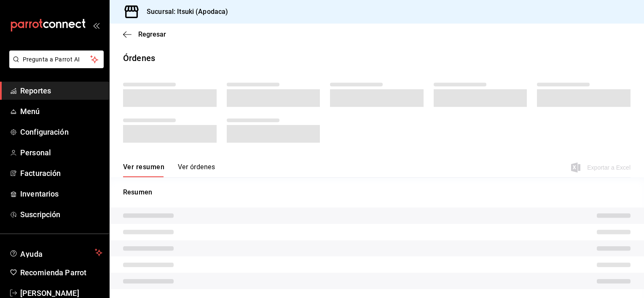 The width and height of the screenshot is (644, 298). I want to click on font: Facturación, so click(40, 173).